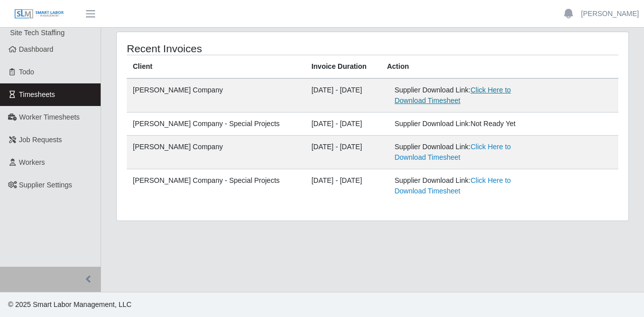  Describe the element at coordinates (216, 67) in the screenshot. I see `th: Client` at that location.